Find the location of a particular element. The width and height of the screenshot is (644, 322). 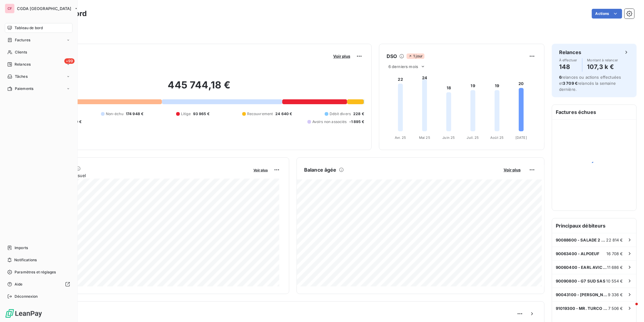

span: Paiements is located at coordinates (24, 89).